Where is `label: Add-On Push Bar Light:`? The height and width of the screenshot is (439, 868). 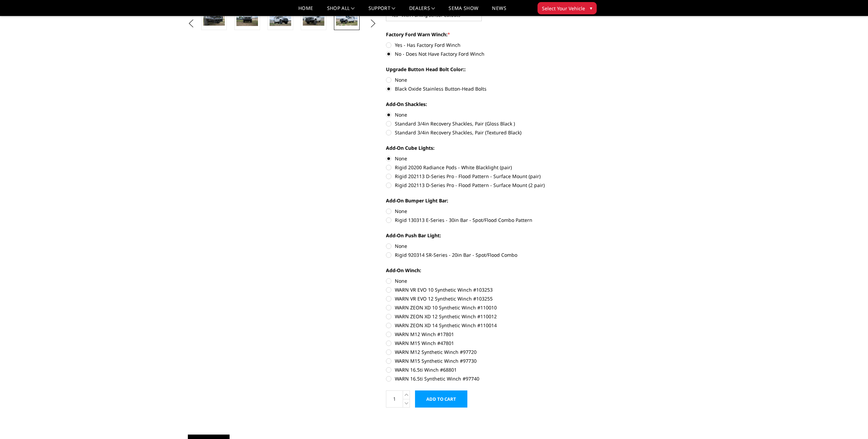
label: Add-On Push Bar Light: is located at coordinates (480, 235).